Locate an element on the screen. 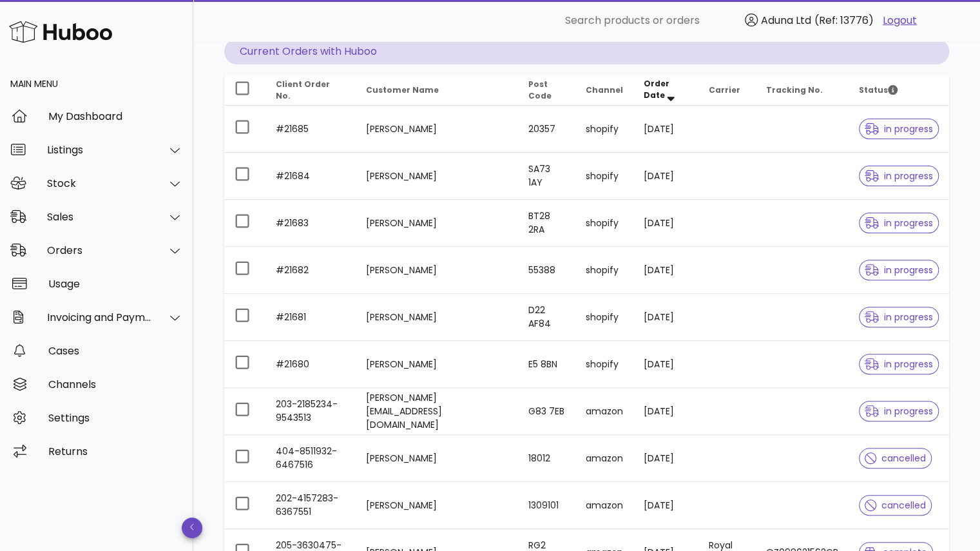  th: Channel is located at coordinates (604, 90).